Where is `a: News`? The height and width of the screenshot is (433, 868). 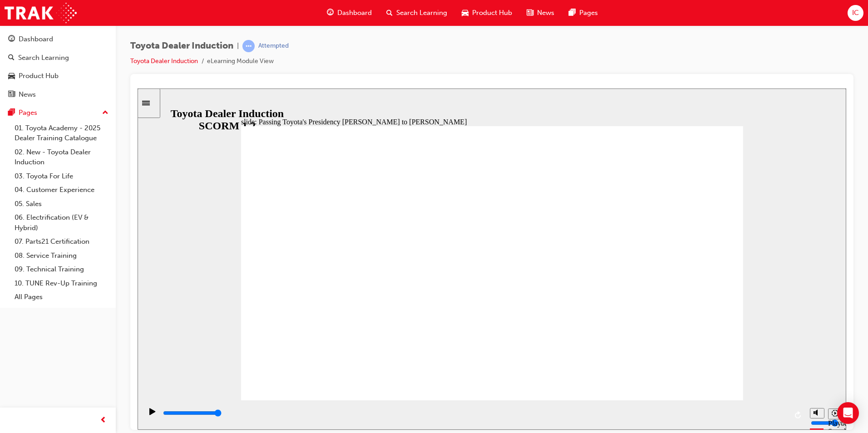
a: News is located at coordinates (57, 94).